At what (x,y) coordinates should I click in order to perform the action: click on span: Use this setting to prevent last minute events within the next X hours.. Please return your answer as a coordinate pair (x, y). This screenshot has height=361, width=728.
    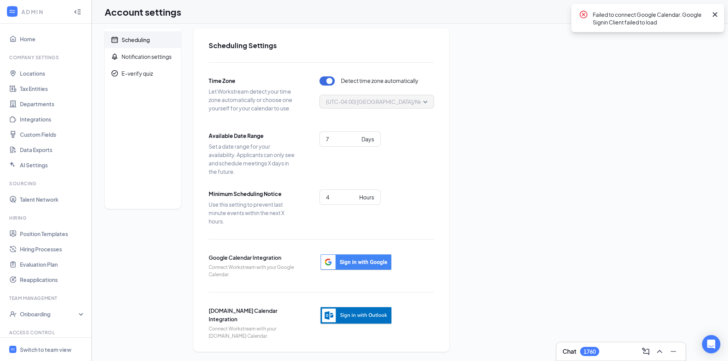
    Looking at the image, I should click on (252, 213).